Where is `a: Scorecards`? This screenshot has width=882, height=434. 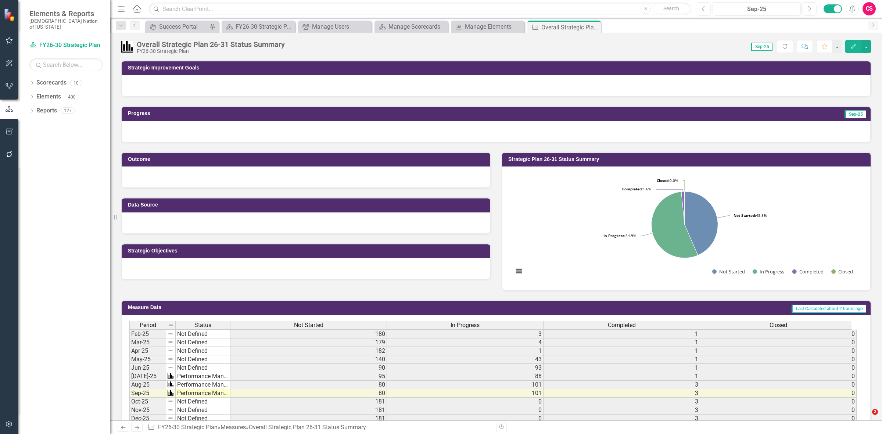
a: Scorecards is located at coordinates (51, 83).